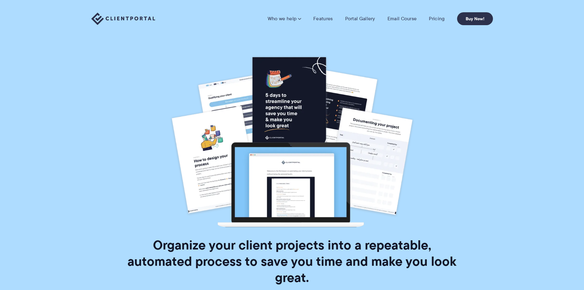 This screenshot has width=584, height=290. Describe the element at coordinates (437, 19) in the screenshot. I see `a: Pricing` at that location.